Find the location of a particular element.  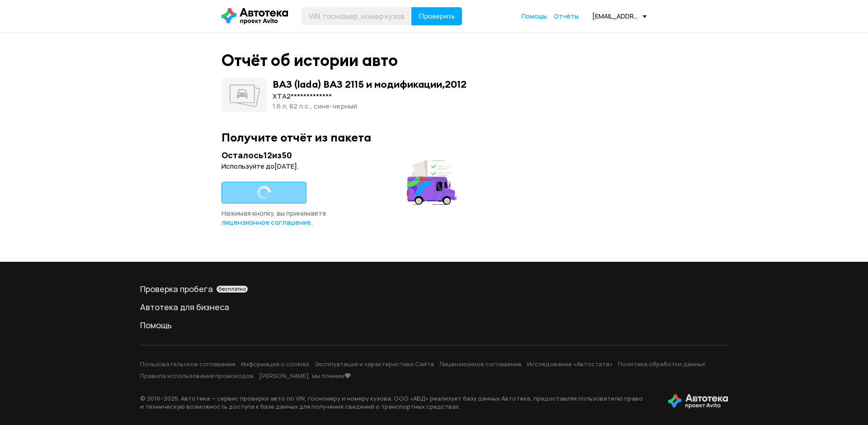

p: Политика обработки данных is located at coordinates (661, 364).